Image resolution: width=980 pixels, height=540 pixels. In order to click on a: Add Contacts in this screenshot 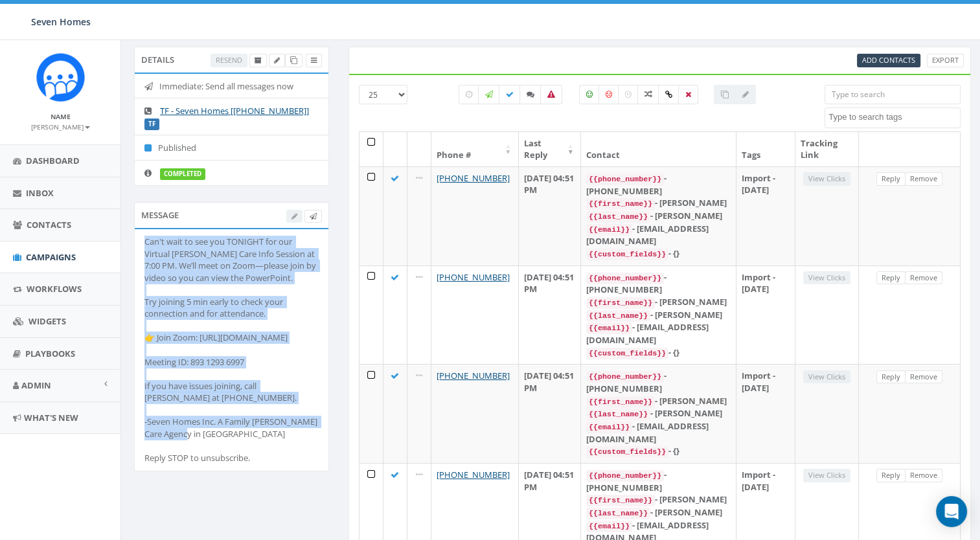, I will do `click(889, 60)`.